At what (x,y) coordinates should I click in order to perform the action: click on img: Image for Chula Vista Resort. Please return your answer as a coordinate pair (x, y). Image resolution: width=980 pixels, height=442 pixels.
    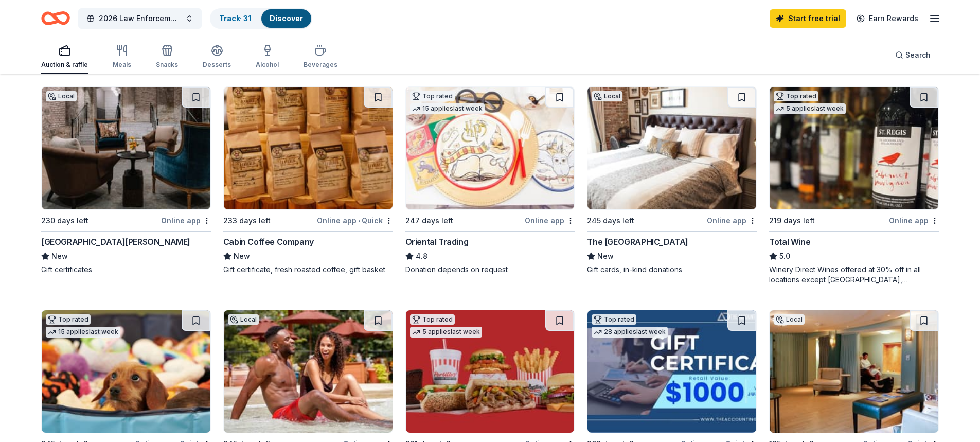
    Looking at the image, I should click on (308, 371).